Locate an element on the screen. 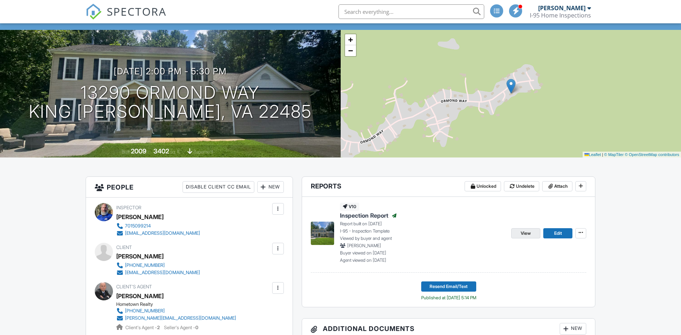  div: I-95 Home Inspections is located at coordinates (560, 15).